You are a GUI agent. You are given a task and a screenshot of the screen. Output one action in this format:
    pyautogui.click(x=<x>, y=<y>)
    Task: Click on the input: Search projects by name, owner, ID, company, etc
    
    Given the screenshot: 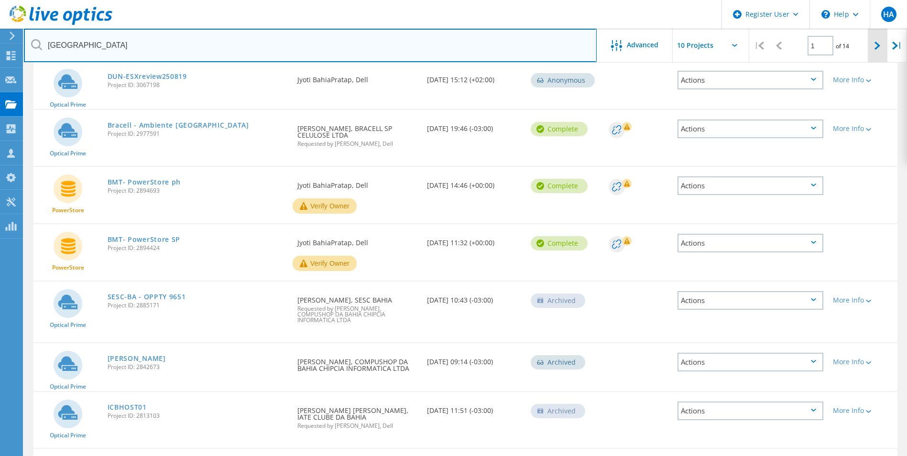 What is the action you would take?
    pyautogui.click(x=310, y=45)
    